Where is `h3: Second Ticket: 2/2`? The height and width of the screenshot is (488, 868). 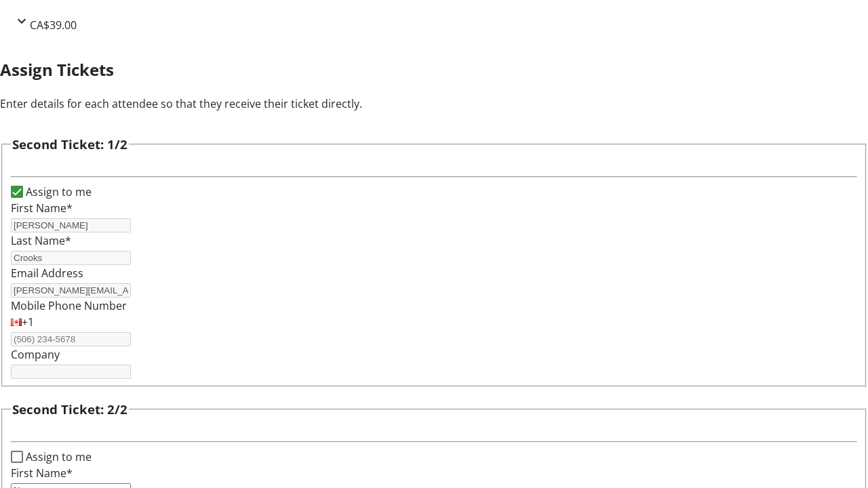 h3: Second Ticket: 2/2 is located at coordinates (70, 410).